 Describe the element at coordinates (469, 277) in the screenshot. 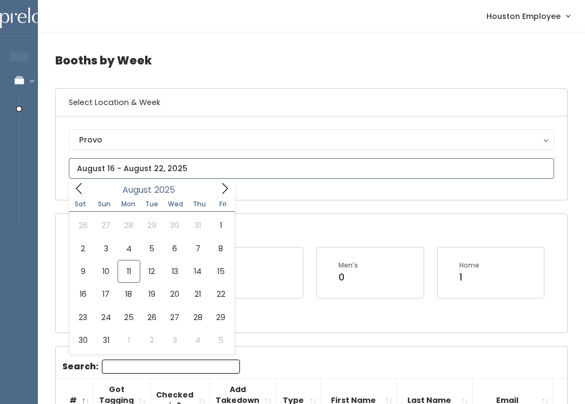

I see `div: 1` at that location.